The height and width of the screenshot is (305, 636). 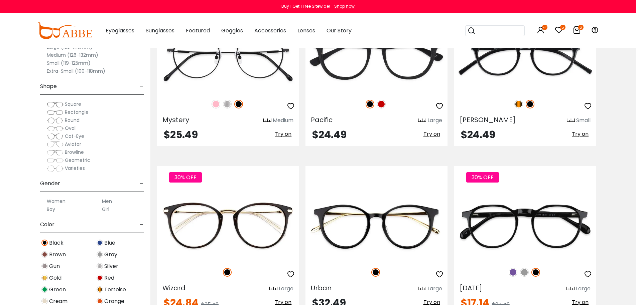 I want to click on img: Gun, so click(x=44, y=266).